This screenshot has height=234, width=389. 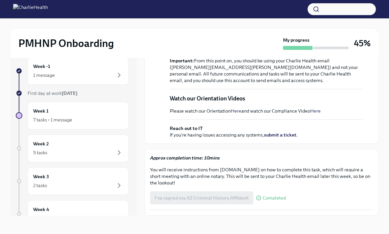 I want to click on h6: Week 1, so click(x=41, y=111).